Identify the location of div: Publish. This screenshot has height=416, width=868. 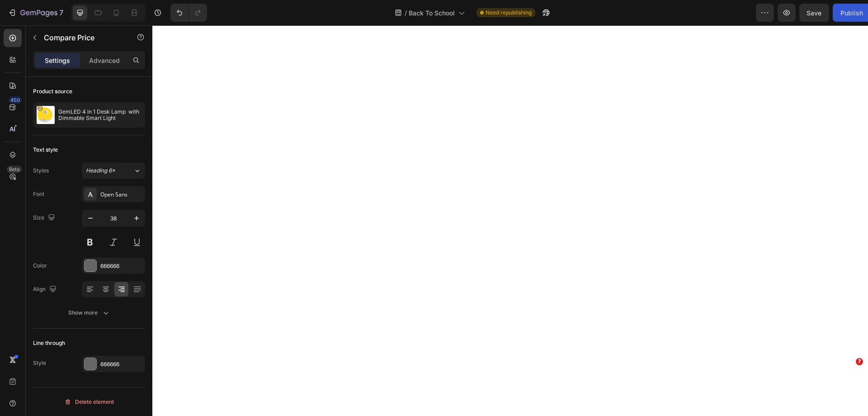
(826, 12).